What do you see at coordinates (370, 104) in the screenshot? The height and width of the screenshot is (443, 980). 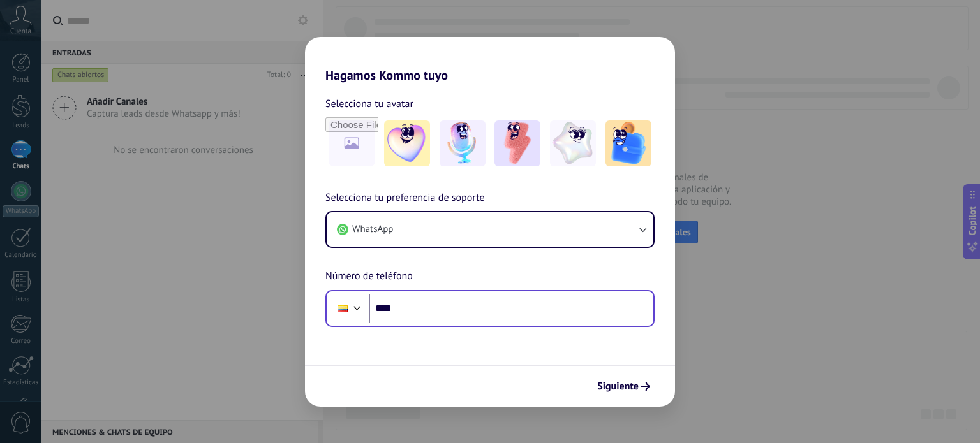 I see `span: Selecciona tu avatar` at bounding box center [370, 104].